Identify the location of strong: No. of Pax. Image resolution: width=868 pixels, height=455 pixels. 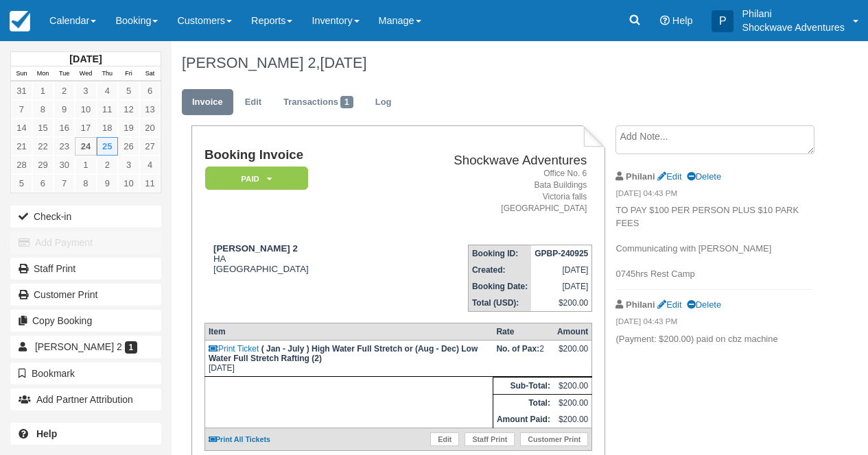
(517, 349).